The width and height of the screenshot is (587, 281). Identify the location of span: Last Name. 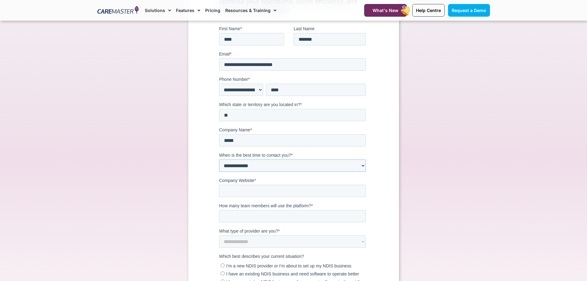
(85, 3).